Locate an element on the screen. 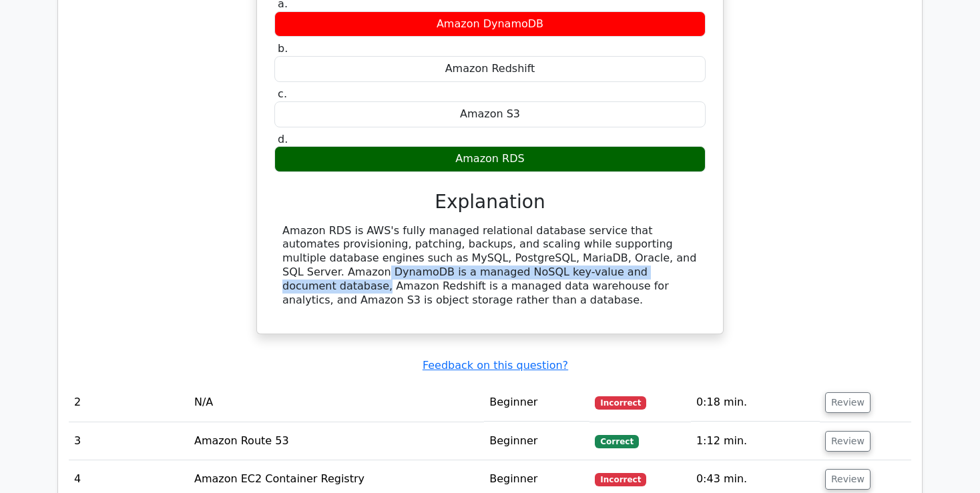  div: Amazon Redshift is located at coordinates (490, 69).